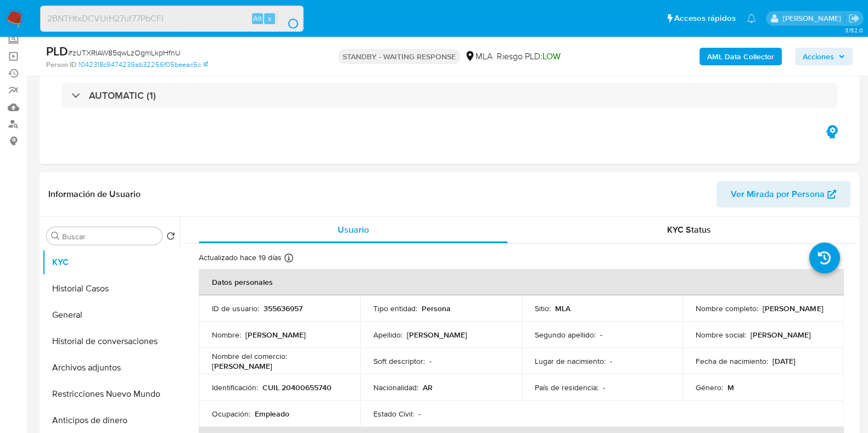 This screenshot has height=433, width=868. I want to click on th: Datos personales, so click(521, 282).